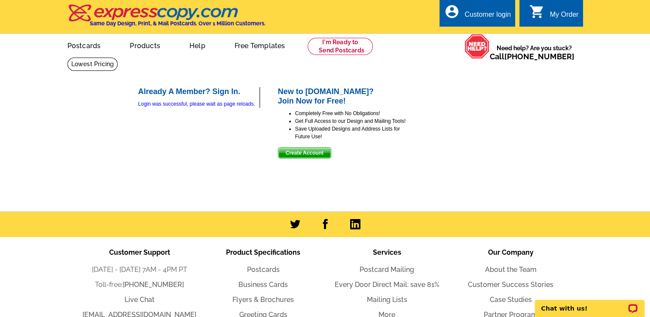  Describe the element at coordinates (178, 23) in the screenshot. I see `h4: Same Day Design, Print, & Mail Postcards. Over 1 Million Customers.` at that location.